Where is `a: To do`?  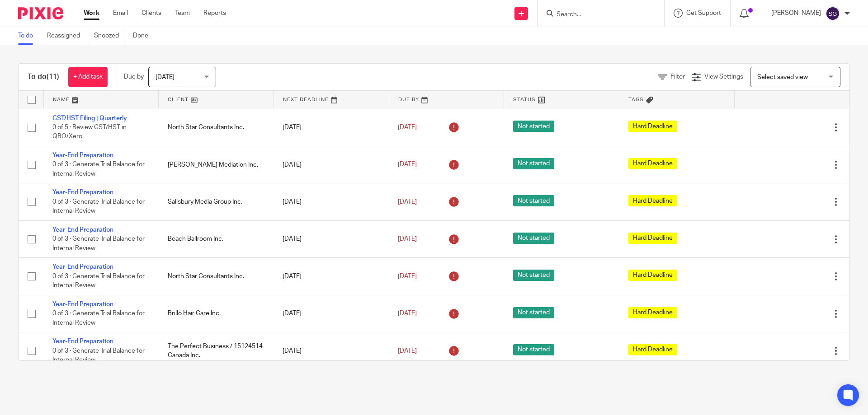 a: To do is located at coordinates (29, 36).